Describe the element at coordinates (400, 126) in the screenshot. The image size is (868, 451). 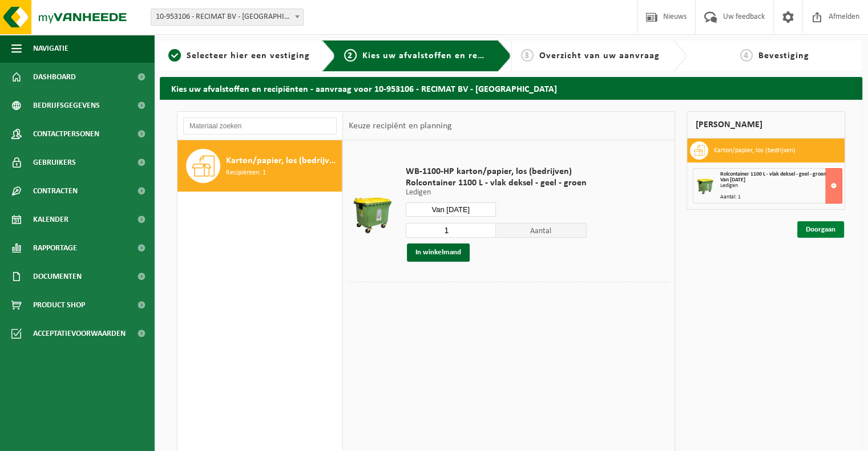
I see `div: Keuze recipiënt en planning` at that location.